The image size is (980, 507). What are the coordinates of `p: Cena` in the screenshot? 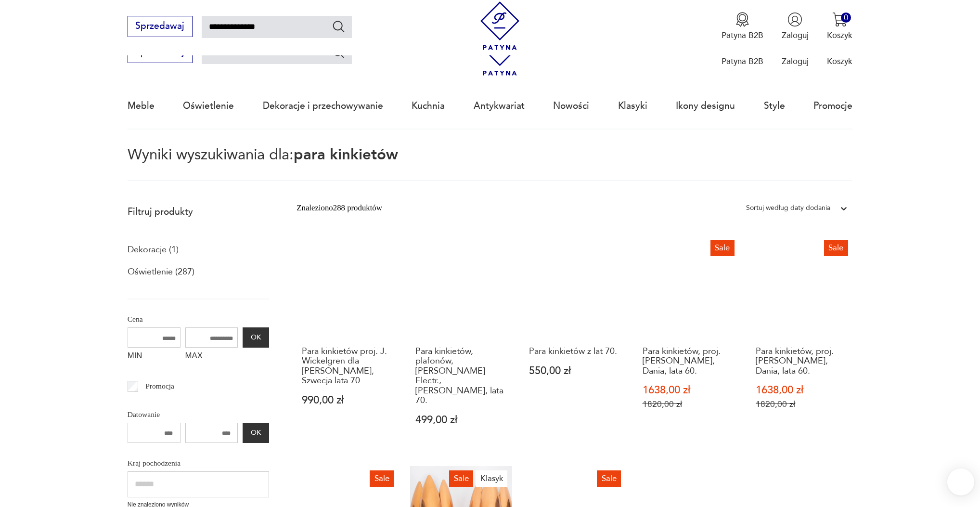 It's located at (198, 319).